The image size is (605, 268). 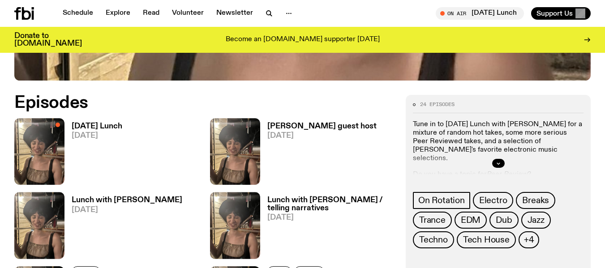 What do you see at coordinates (535, 201) in the screenshot?
I see `a: Breaks` at bounding box center [535, 201].